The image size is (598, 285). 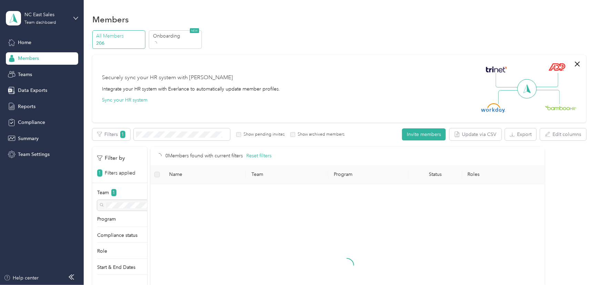 I want to click on button: Filters1, so click(x=111, y=134).